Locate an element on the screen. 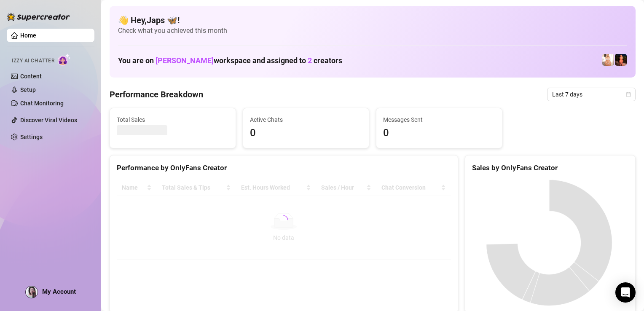 The height and width of the screenshot is (311, 644). span: Messages Sent is located at coordinates (440, 120).